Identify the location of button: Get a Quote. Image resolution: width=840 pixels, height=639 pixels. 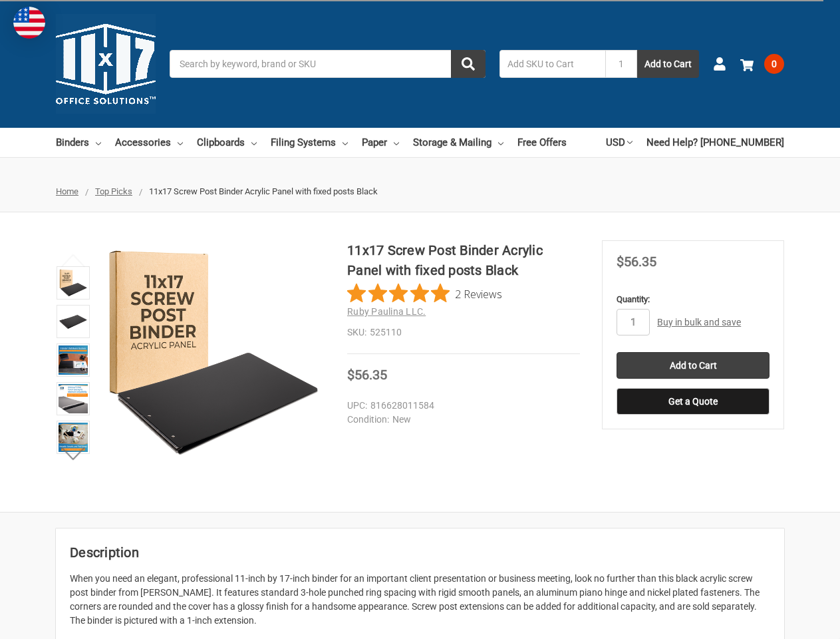
(693, 401).